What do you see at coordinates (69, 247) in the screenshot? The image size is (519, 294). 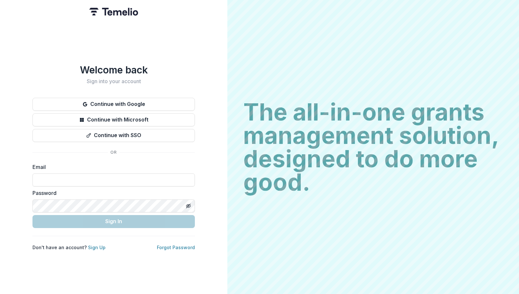 I see `p: Don't have an account?` at bounding box center [69, 247].